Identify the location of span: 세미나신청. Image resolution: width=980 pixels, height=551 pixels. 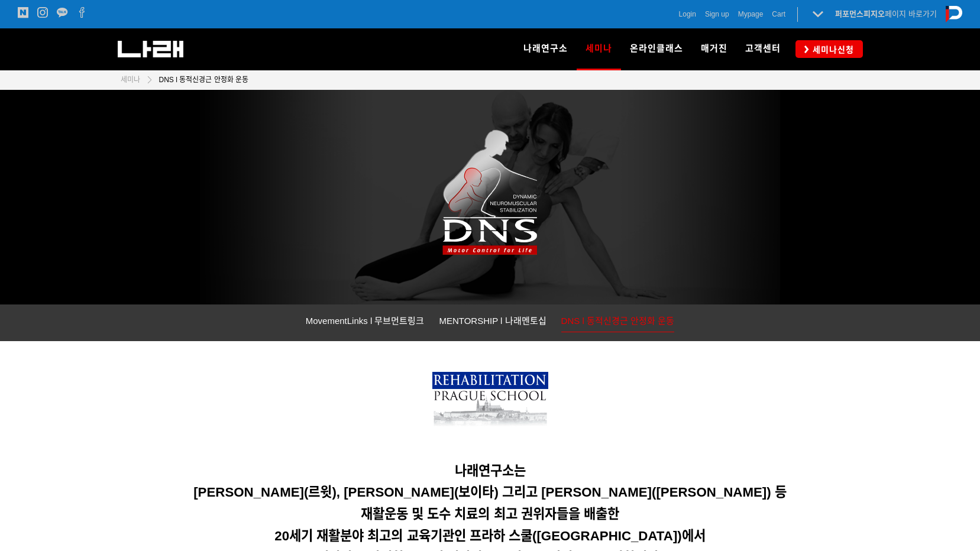
(831, 50).